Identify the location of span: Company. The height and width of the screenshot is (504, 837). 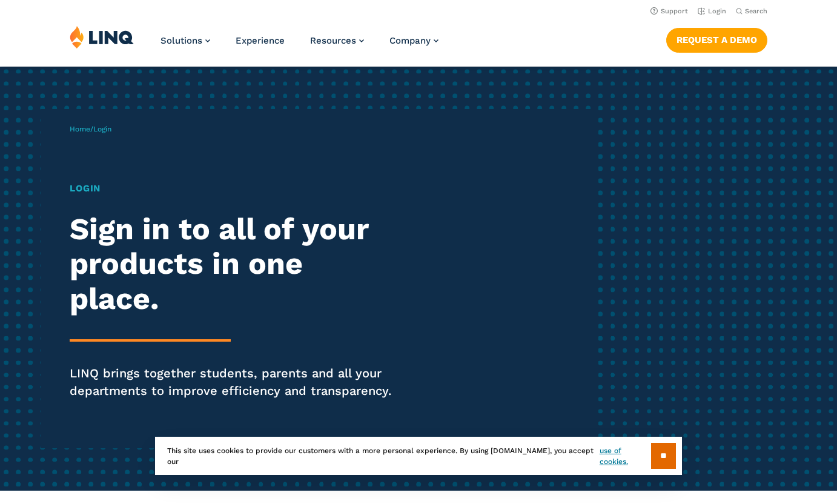
(410, 40).